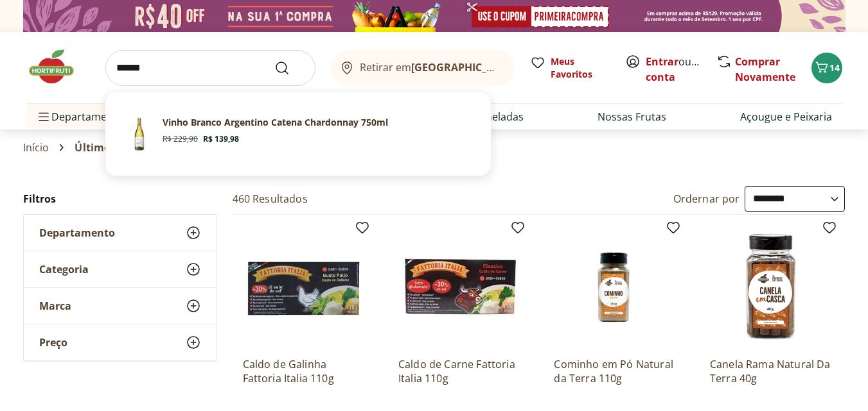  Describe the element at coordinates (139, 134) in the screenshot. I see `img: Principal` at that location.